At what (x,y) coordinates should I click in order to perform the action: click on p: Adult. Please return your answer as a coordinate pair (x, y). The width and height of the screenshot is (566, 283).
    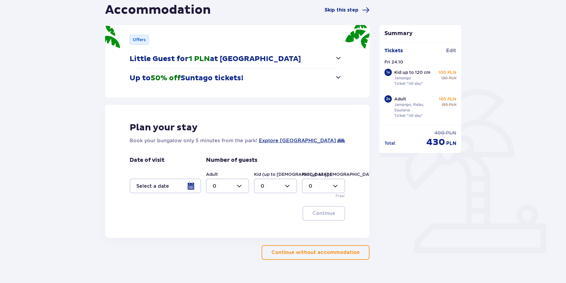
    Looking at the image, I should click on (400, 99).